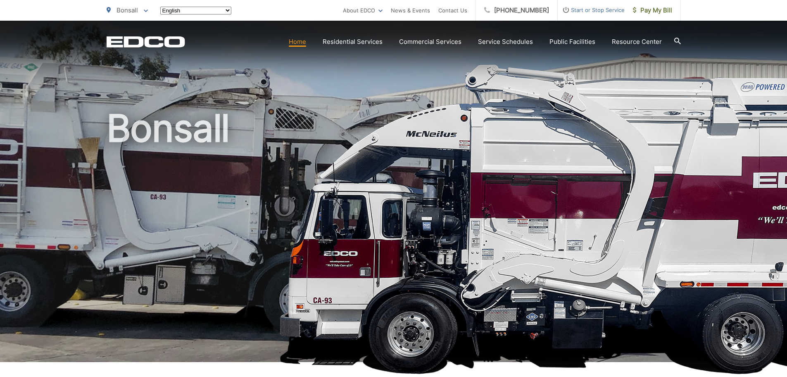  I want to click on span: Pay My Bill, so click(653, 10).